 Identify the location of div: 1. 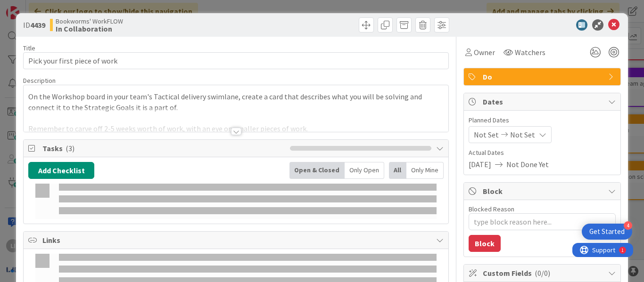
(50, 7).